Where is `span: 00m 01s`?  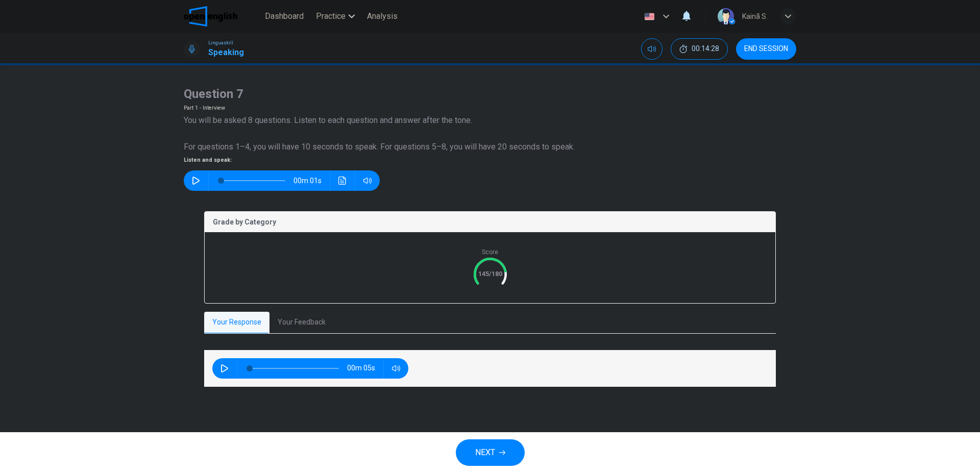 span: 00m 01s is located at coordinates (311, 181).